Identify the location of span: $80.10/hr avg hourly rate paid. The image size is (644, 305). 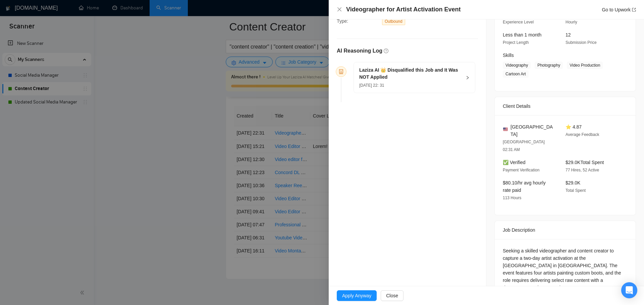
(524, 186).